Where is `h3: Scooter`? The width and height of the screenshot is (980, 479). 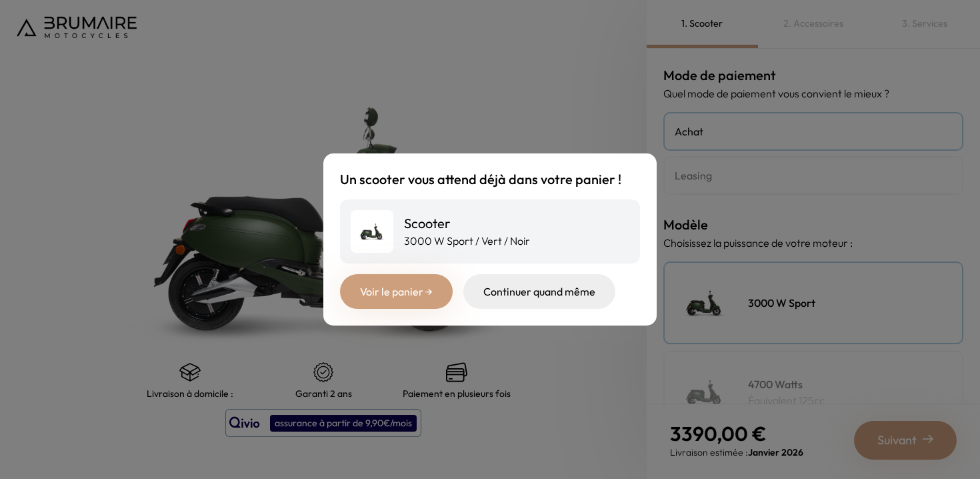 h3: Scooter is located at coordinates (466, 223).